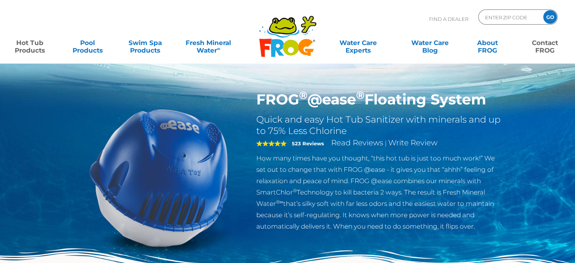 This screenshot has width=575, height=263. Describe the element at coordinates (87, 43) in the screenshot. I see `a: PoolProducts` at that location.